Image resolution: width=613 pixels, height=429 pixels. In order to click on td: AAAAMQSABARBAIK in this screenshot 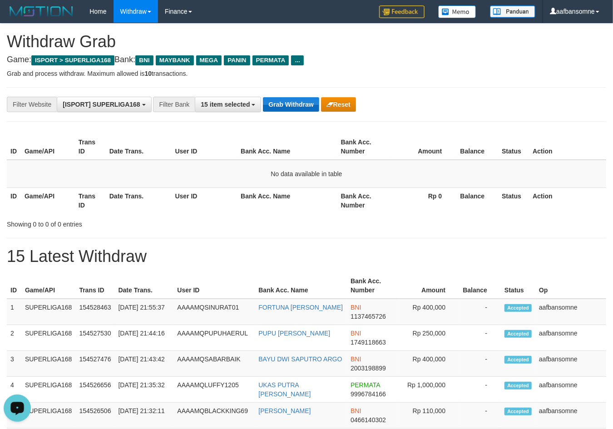, I will do `click(214, 364)`.